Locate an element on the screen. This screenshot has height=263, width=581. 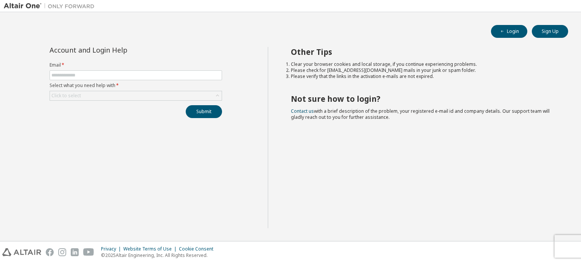
a: Contact us is located at coordinates (302, 111).